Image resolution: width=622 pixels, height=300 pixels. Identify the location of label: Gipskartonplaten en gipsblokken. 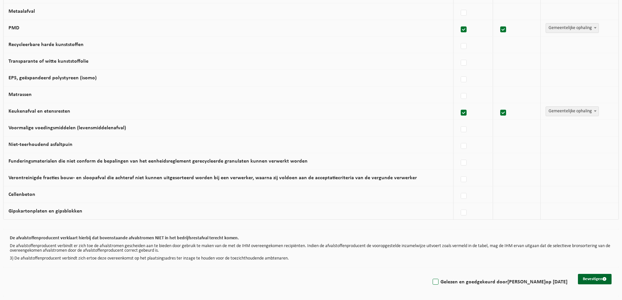
(45, 211).